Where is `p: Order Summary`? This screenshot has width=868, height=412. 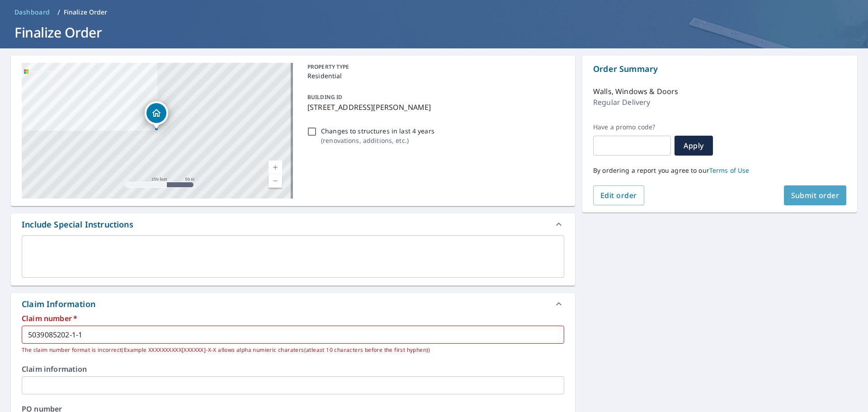
p: Order Summary is located at coordinates (719, 68).